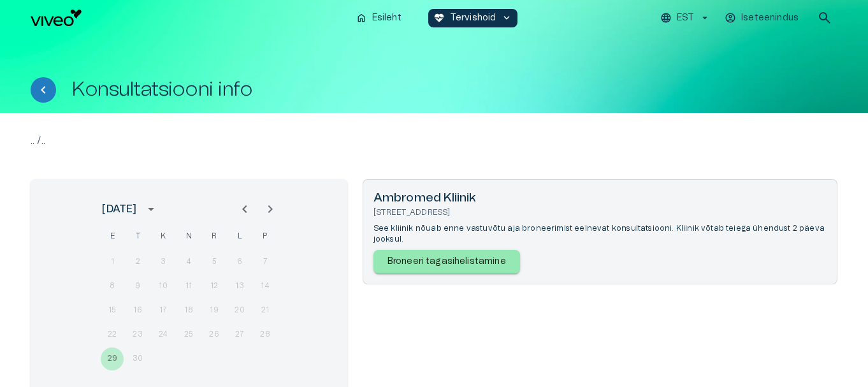  Describe the element at coordinates (189, 237) in the screenshot. I see `span: neljapäev` at that location.